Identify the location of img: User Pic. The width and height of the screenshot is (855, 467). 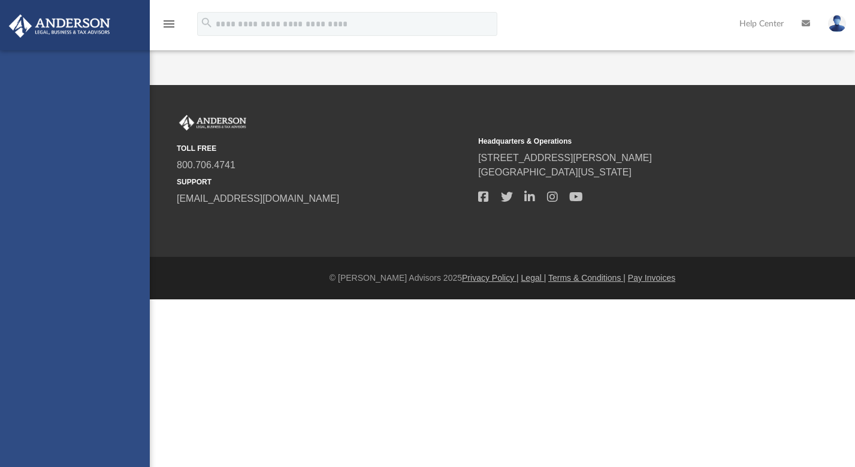
(837, 23).